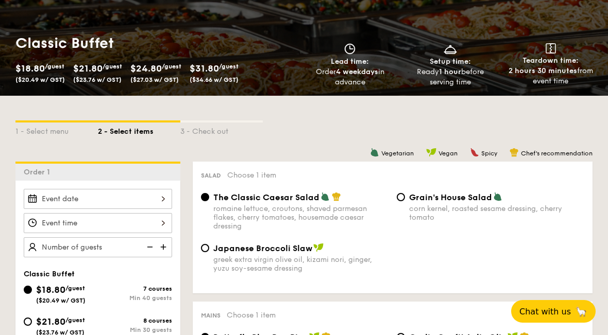 The height and width of the screenshot is (335, 608). I want to click on div: Min 40 guests, so click(135, 298).